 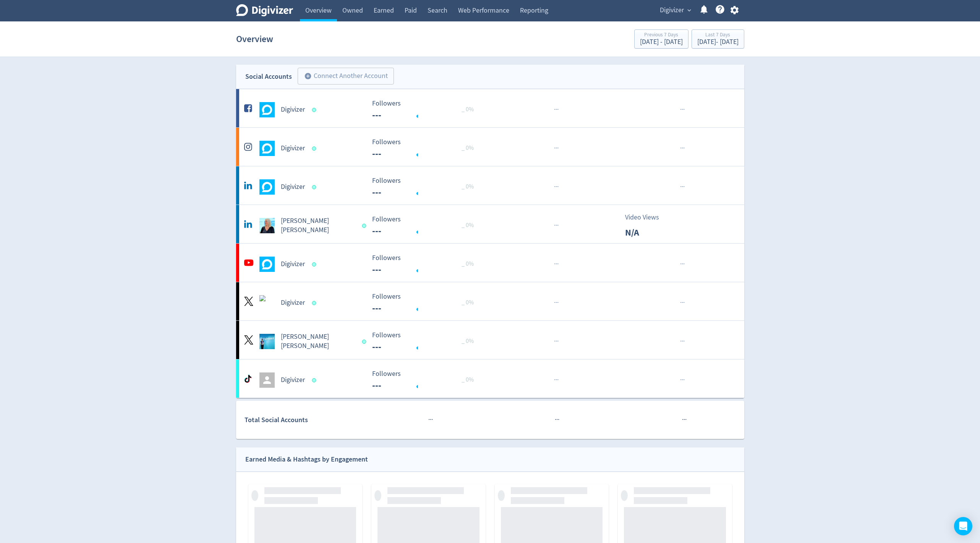 What do you see at coordinates (269, 77) in the screenshot?
I see `div: Social Accounts` at bounding box center [269, 77].